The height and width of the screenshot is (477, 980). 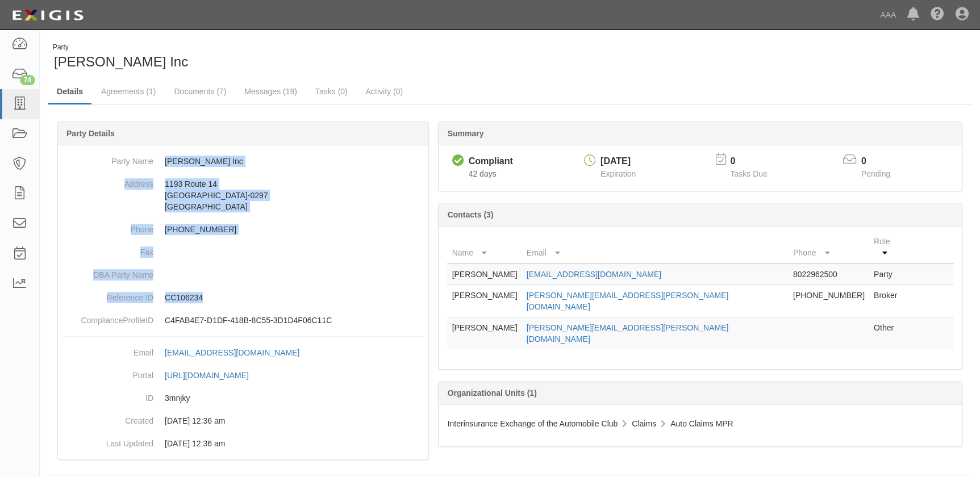 I want to click on a: Messages (19), so click(x=271, y=92).